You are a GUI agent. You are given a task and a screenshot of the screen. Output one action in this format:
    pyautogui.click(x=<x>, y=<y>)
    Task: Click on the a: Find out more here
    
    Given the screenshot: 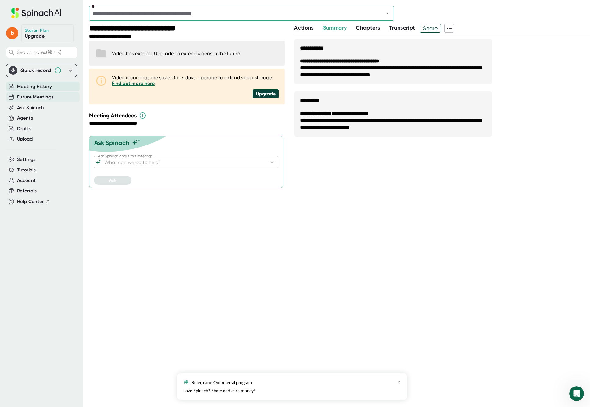 What is the action you would take?
    pyautogui.click(x=133, y=83)
    